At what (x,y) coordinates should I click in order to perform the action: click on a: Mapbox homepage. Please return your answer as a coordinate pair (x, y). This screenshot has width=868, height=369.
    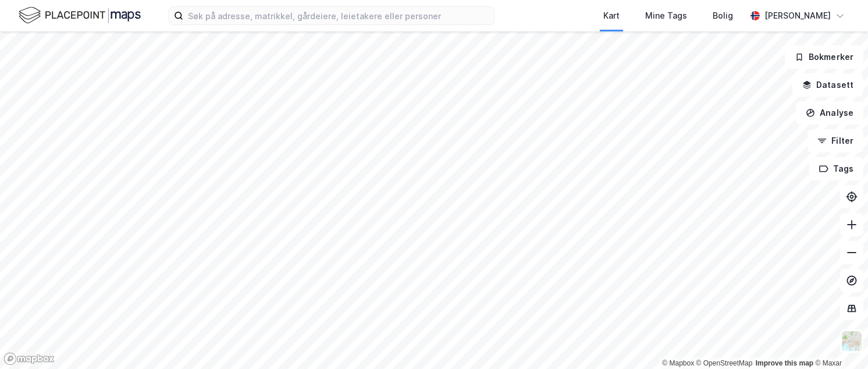
    Looking at the image, I should click on (29, 358).